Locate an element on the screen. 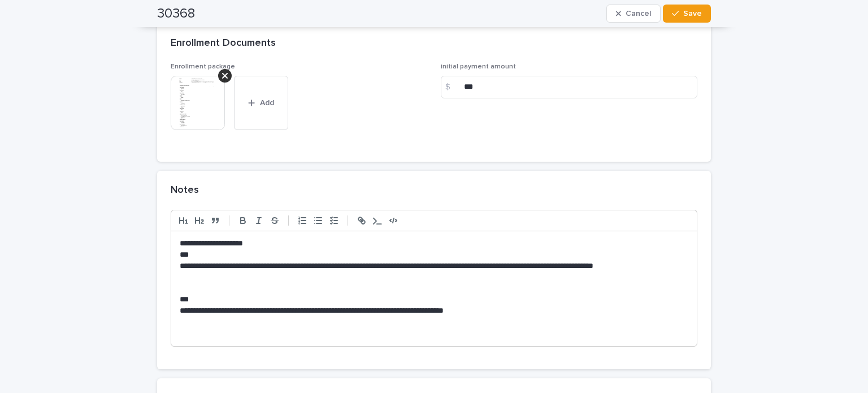 The height and width of the screenshot is (393, 868). span: initial payment amount is located at coordinates (478, 67).